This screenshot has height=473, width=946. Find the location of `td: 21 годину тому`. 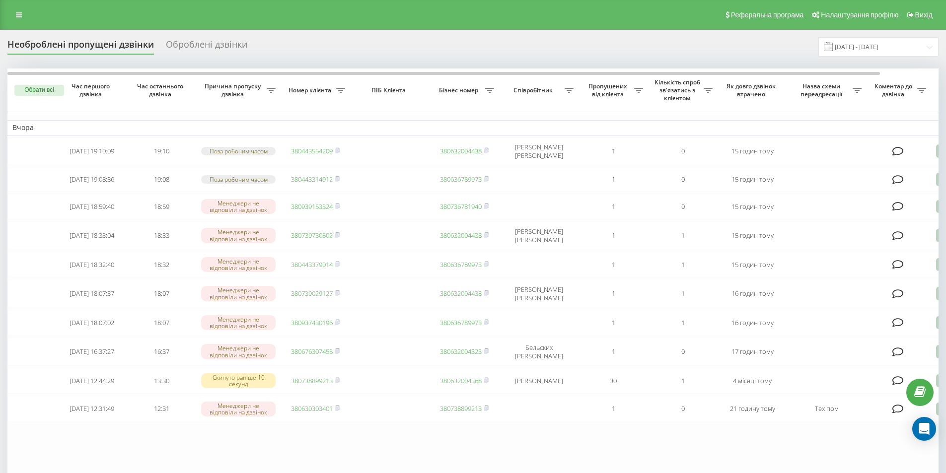

td: 21 годину тому is located at coordinates (752, 409).